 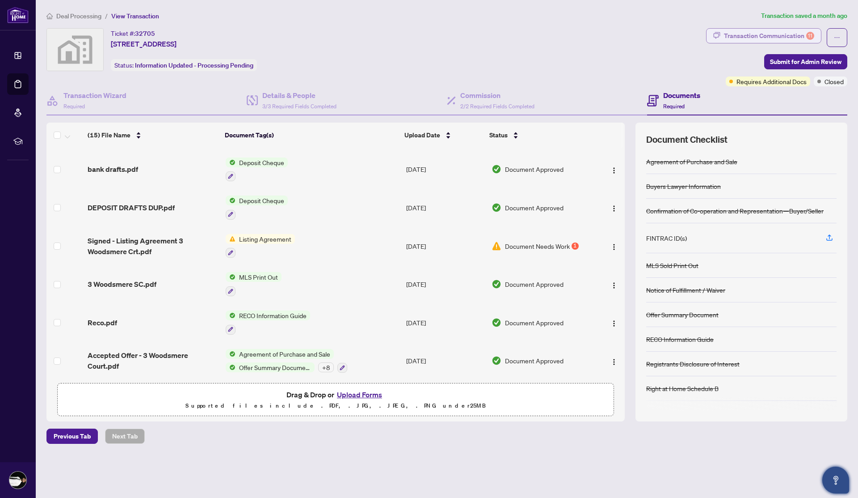 What do you see at coordinates (806, 62) in the screenshot?
I see `span: Submit for Admin Review` at bounding box center [806, 62].